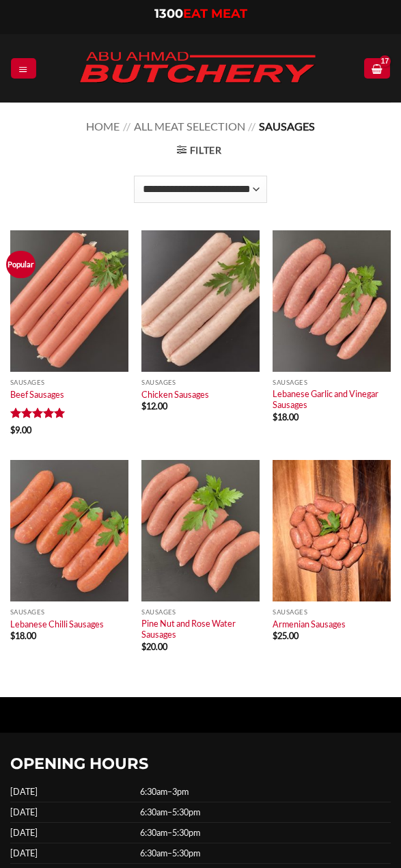 This screenshot has width=401, height=868. I want to click on img: Pine Nut and Rose Water Sausages, so click(200, 530).